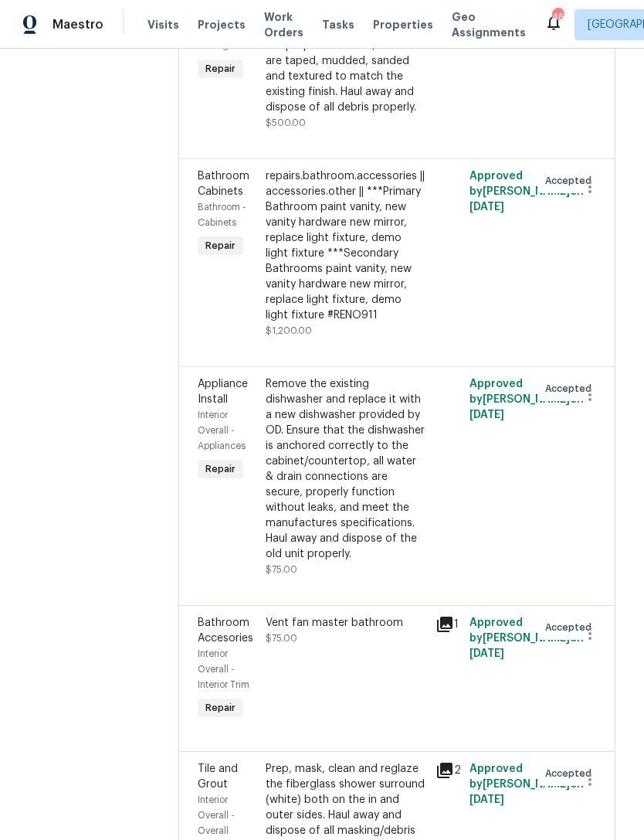 This screenshot has width=644, height=840. I want to click on span: $1,200.00, so click(289, 331).